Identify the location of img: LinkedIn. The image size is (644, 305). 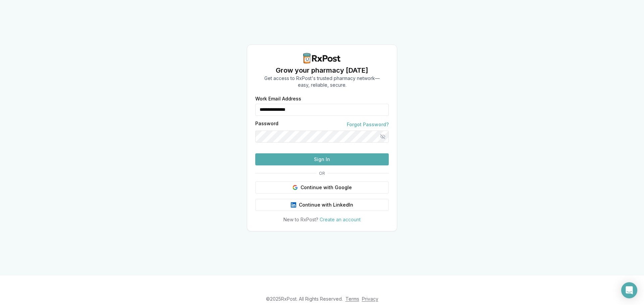
(293, 205).